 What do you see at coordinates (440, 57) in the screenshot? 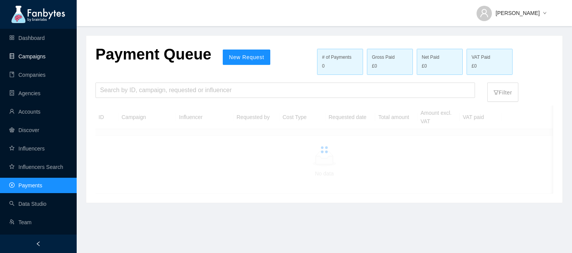
I see `div: Net Paid` at bounding box center [440, 57].